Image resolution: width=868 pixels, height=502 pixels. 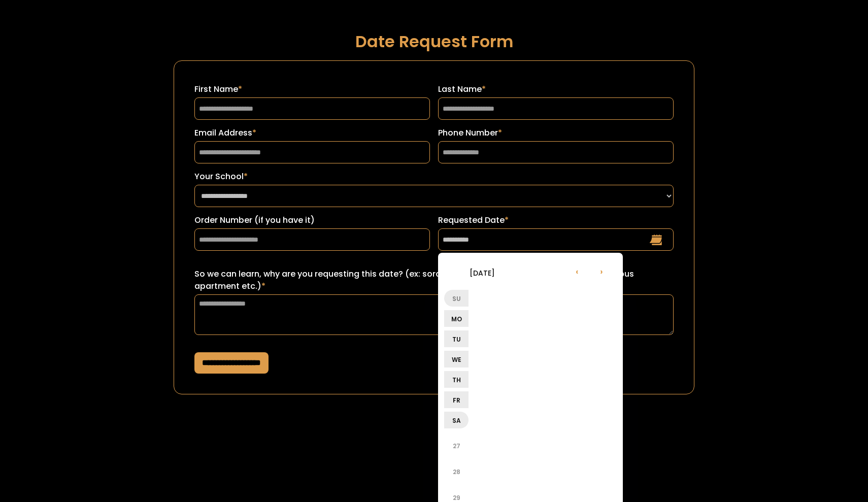 What do you see at coordinates (456, 338) in the screenshot?
I see `li: Tu` at bounding box center [456, 338].